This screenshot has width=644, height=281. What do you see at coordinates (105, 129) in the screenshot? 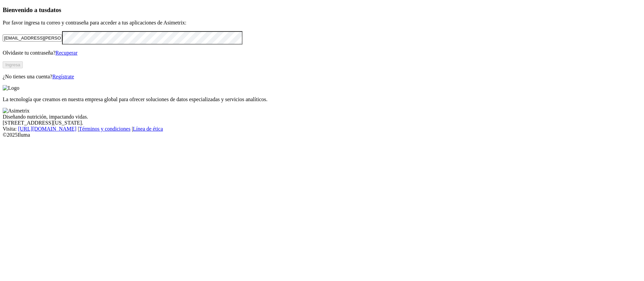
I see `a: Términos y condiciones` at bounding box center [105, 129].